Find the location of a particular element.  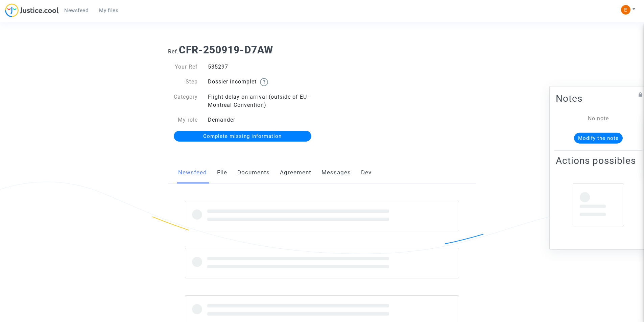

b: CFR-250919-D7AW is located at coordinates (226, 50).